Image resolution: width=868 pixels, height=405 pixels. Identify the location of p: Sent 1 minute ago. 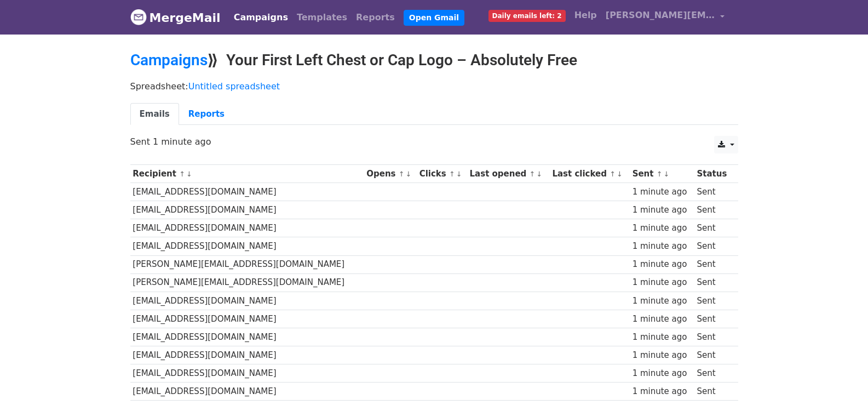
(434, 141).